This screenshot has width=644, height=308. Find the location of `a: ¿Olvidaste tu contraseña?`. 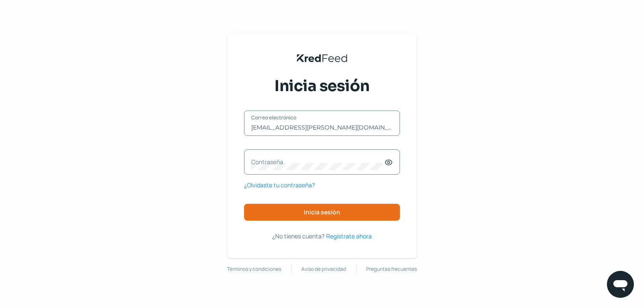

a: ¿Olvidaste tu contraseña? is located at coordinates (279, 185).